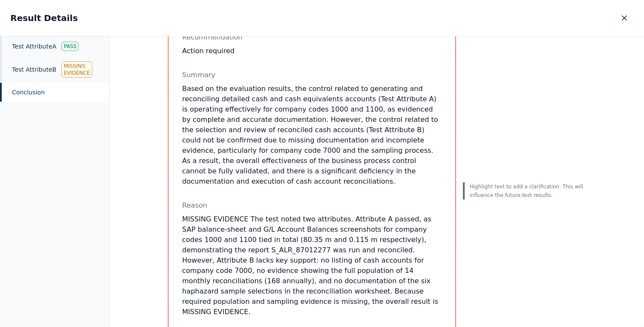  Describe the element at coordinates (312, 51) in the screenshot. I see `div: Action required` at that location.